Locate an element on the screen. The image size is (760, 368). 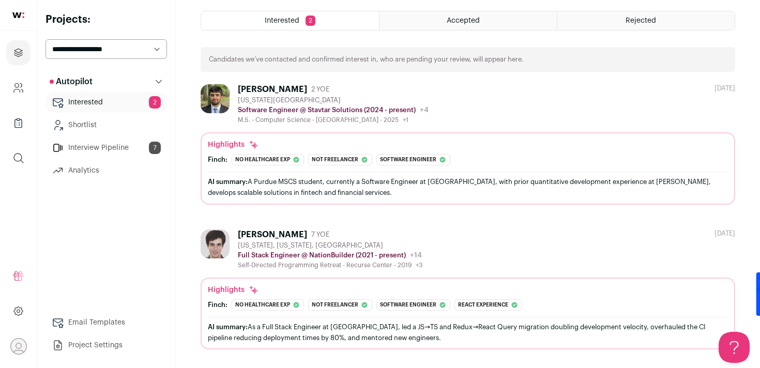
a: Shortlist is located at coordinates (106, 125).